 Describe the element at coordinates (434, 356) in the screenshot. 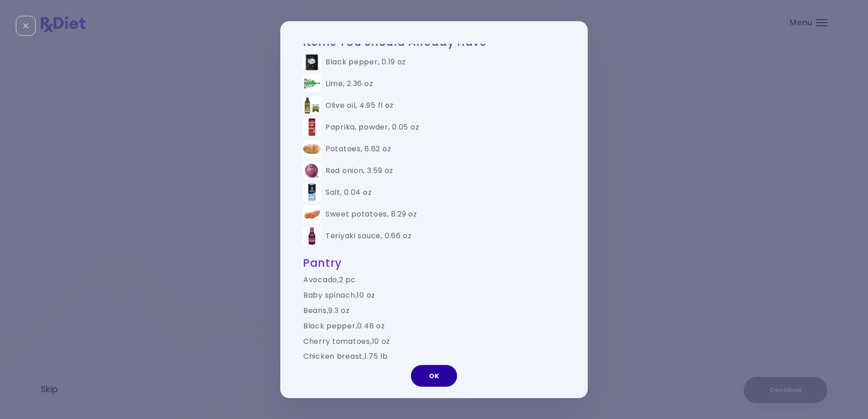

I see `td: Chicken breast , 1.75 lb` at that location.